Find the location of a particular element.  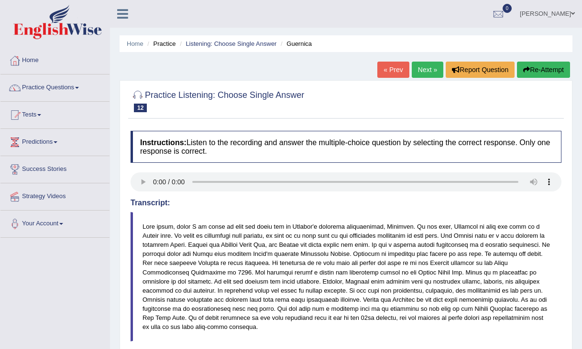

h4: Listen to the recording and answer the multiple-choice question by selecting the correct response... is located at coordinates (346, 147).